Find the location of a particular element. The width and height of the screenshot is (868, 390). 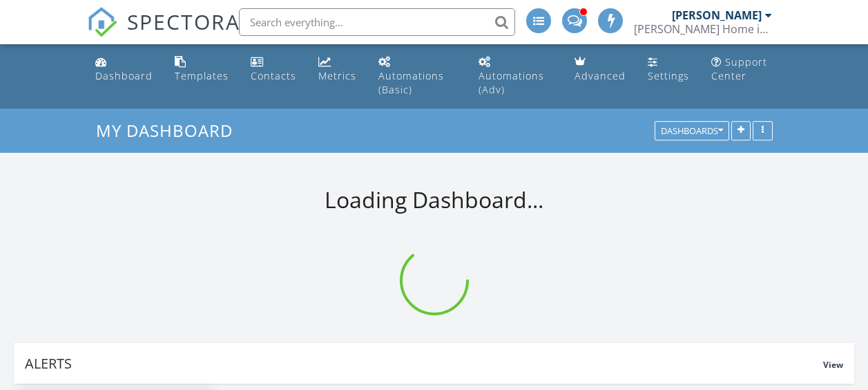

div: Advanced is located at coordinates (600, 75).